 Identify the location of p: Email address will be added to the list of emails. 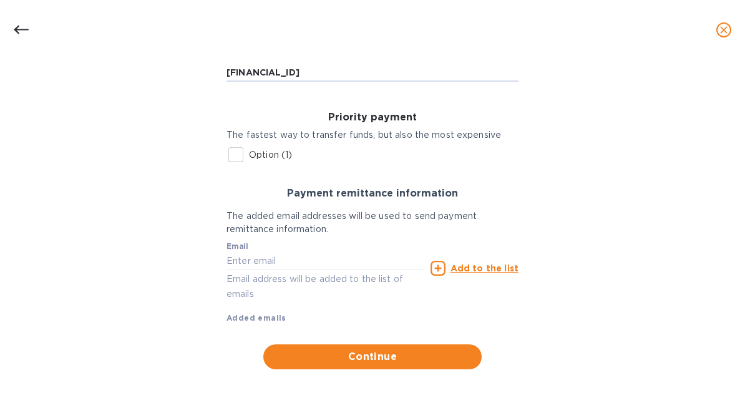
(326, 286).